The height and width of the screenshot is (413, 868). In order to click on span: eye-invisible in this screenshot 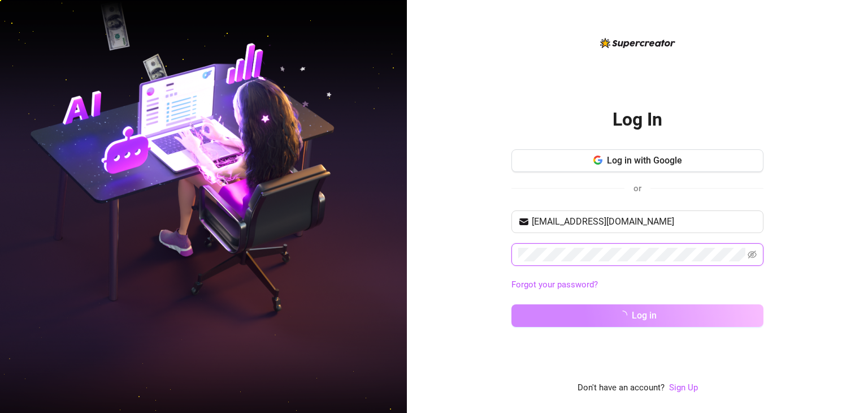, I will do `click(753, 255)`.